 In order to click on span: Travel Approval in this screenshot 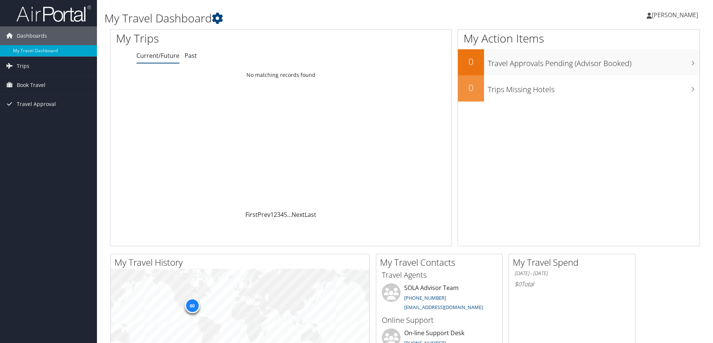, I will do `click(36, 104)`.